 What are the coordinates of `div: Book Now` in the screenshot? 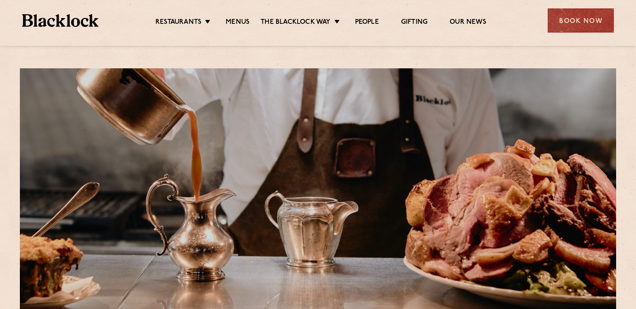 It's located at (581, 20).